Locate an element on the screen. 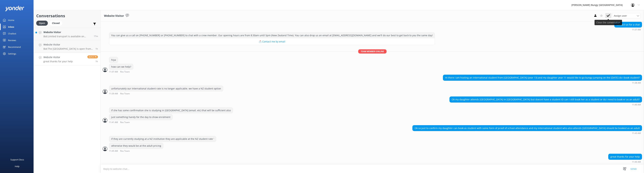 The height and width of the screenshot is (173, 644). strong: 11:45 AM is located at coordinates (113, 151).